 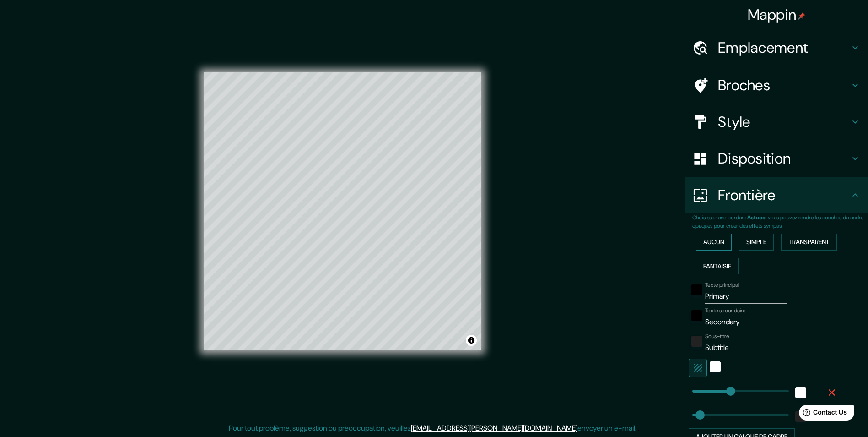 I want to click on div: Disposition, so click(x=776, y=158).